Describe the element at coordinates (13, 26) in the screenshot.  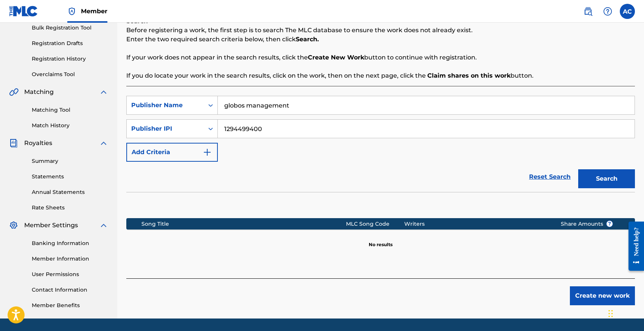
I see `div: Need help?` at that location.